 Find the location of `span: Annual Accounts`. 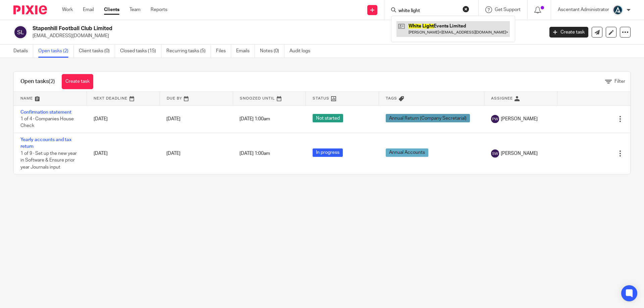

span: Annual Accounts is located at coordinates (407, 152).